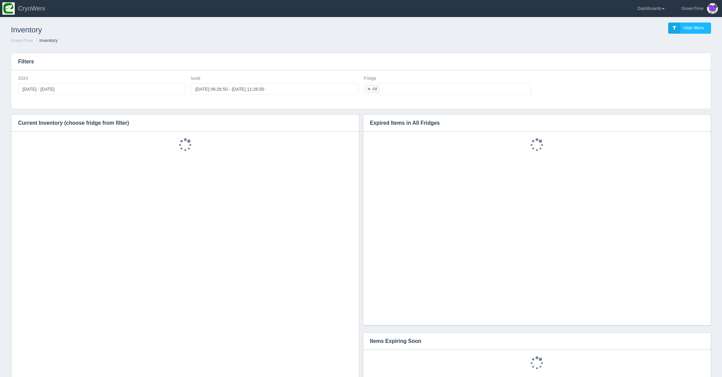 The image size is (722, 377). I want to click on h1: Inventory, so click(186, 30).